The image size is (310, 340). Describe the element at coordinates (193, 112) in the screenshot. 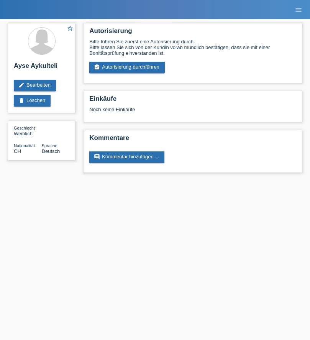

I see `div: Noch keine Einkäufe` at that location.